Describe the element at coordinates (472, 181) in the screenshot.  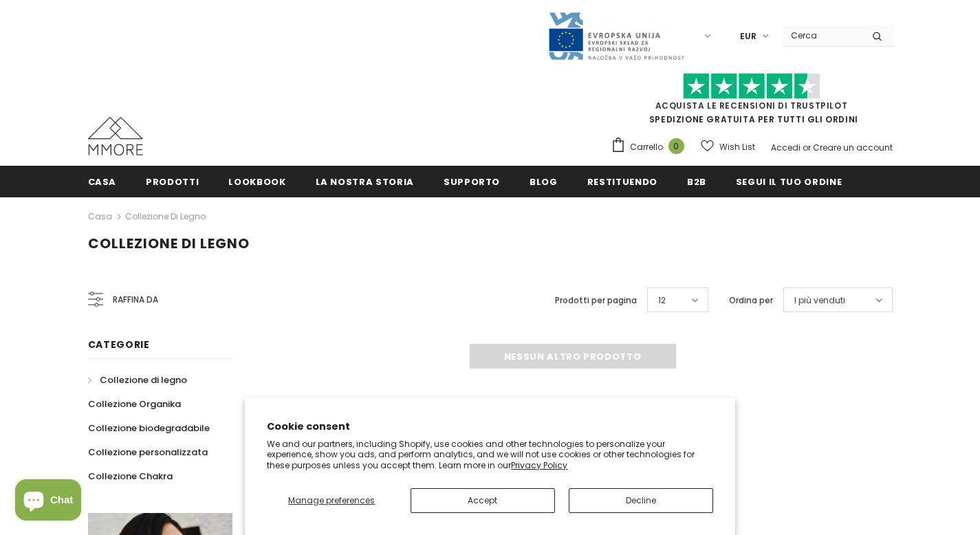
I see `span: supporto` at that location.